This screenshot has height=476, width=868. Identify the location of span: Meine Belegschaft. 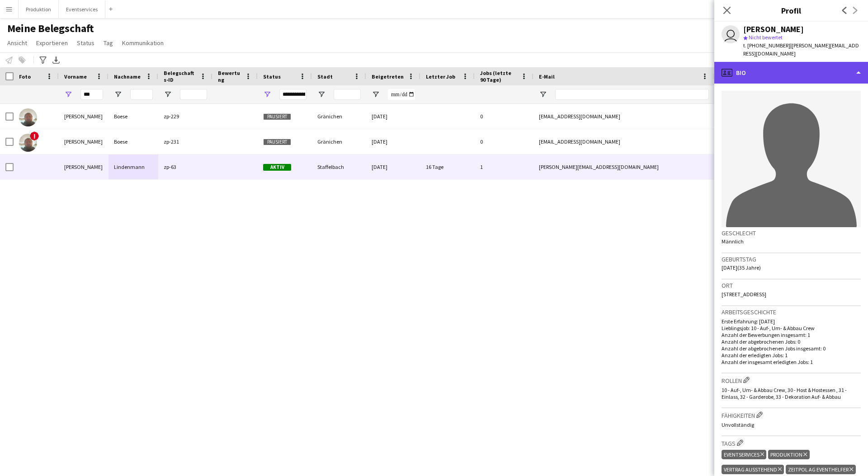
(50, 29).